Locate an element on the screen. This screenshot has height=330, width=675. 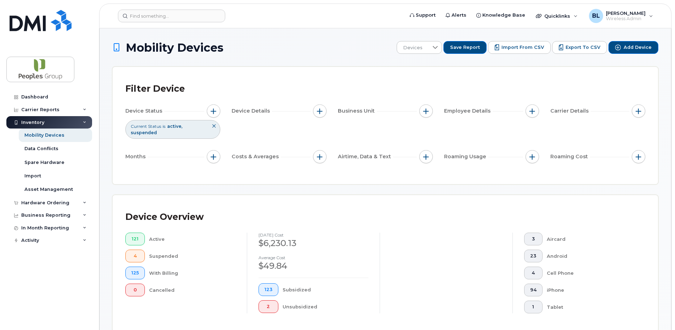
span: 94 is located at coordinates (533, 290).